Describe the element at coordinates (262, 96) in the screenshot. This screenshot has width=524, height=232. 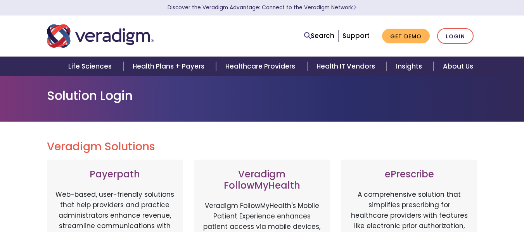
I see `h1: Solution Login` at that location.